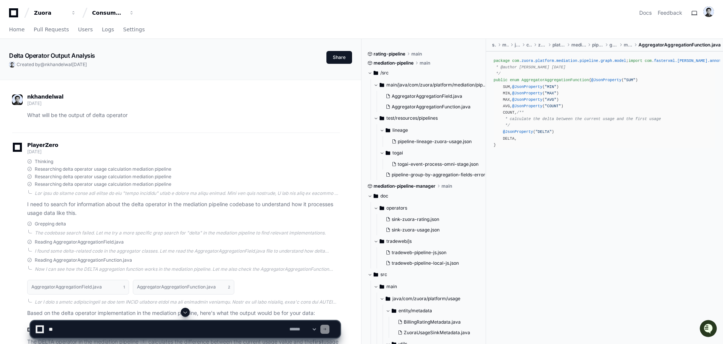 This screenshot has width=723, height=344. I want to click on button: doc, so click(424, 196).